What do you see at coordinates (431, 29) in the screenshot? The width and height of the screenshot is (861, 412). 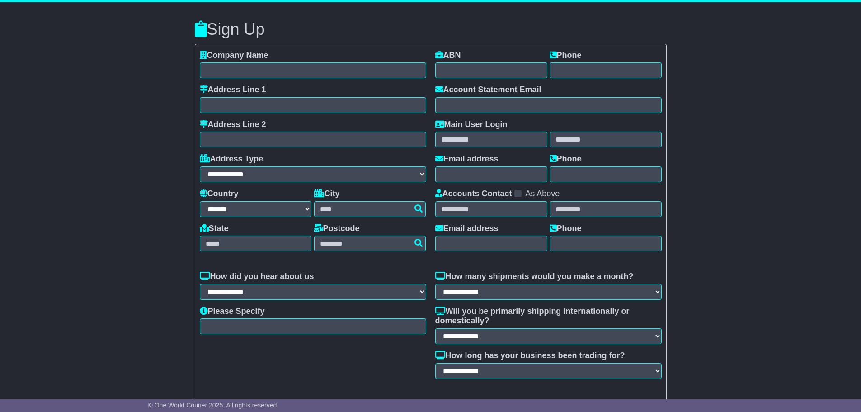 I see `h3: Sign Up` at bounding box center [431, 29].